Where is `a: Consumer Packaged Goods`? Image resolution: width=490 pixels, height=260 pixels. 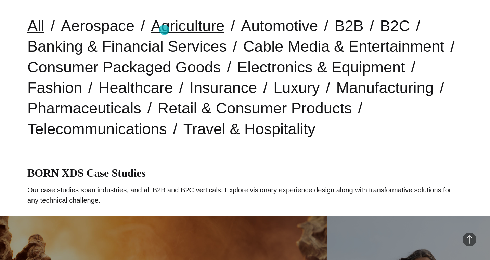 a: Consumer Packaged Goods is located at coordinates (124, 67).